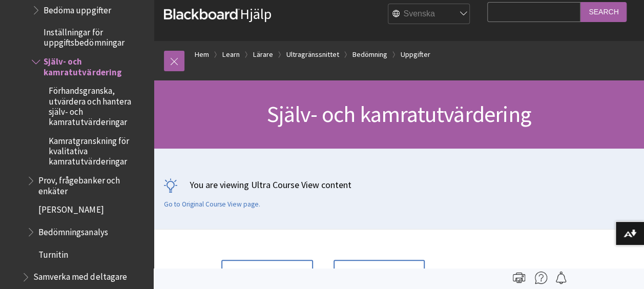 This screenshot has height=289, width=644. Describe the element at coordinates (77, 8) in the screenshot. I see `span: Bedöma uppgifter` at that location.